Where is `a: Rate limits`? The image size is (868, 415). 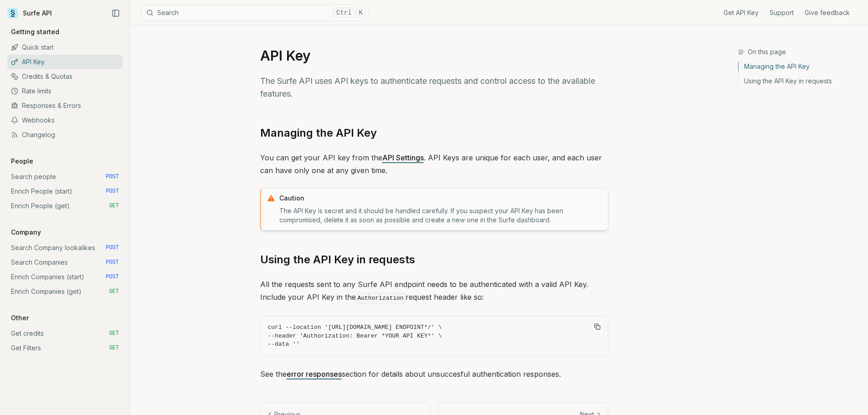 a: Rate limits is located at coordinates (65, 91).